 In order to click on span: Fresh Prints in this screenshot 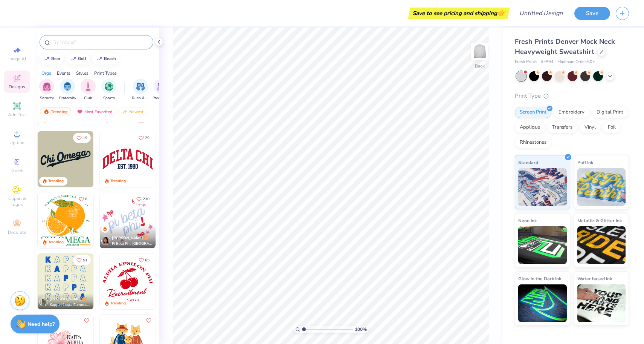, I will do `click(526, 62)`.